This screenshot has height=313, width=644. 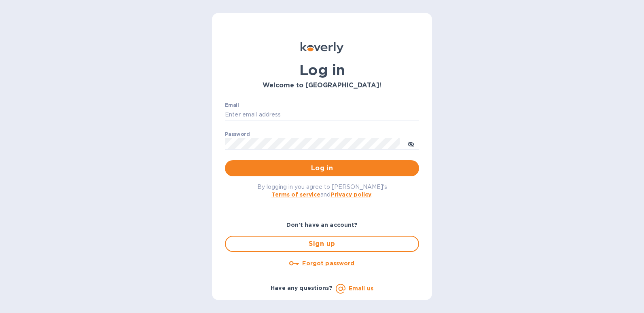 What do you see at coordinates (350, 194) in the screenshot?
I see `a: Privacy policy` at bounding box center [350, 194].